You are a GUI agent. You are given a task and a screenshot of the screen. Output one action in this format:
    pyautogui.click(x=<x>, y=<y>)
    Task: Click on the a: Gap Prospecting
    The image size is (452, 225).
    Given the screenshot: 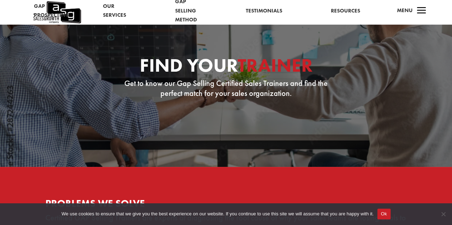 What is the action you would take?
    pyautogui.click(x=52, y=11)
    